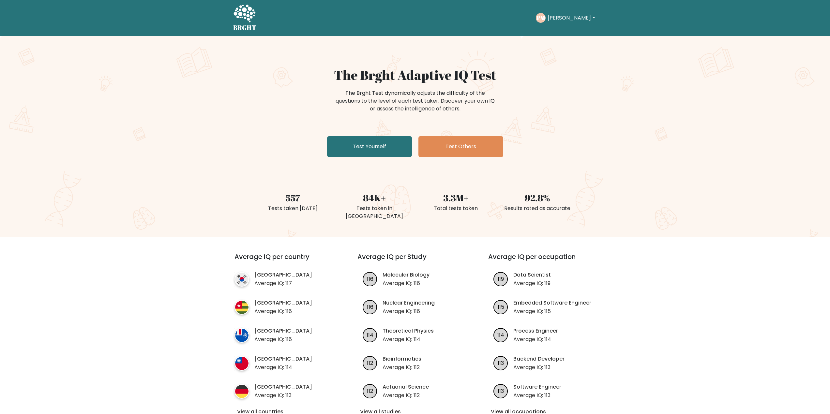 The height and width of the screenshot is (414, 830). What do you see at coordinates (539, 359) in the screenshot?
I see `a: Backend Developer` at bounding box center [539, 359].